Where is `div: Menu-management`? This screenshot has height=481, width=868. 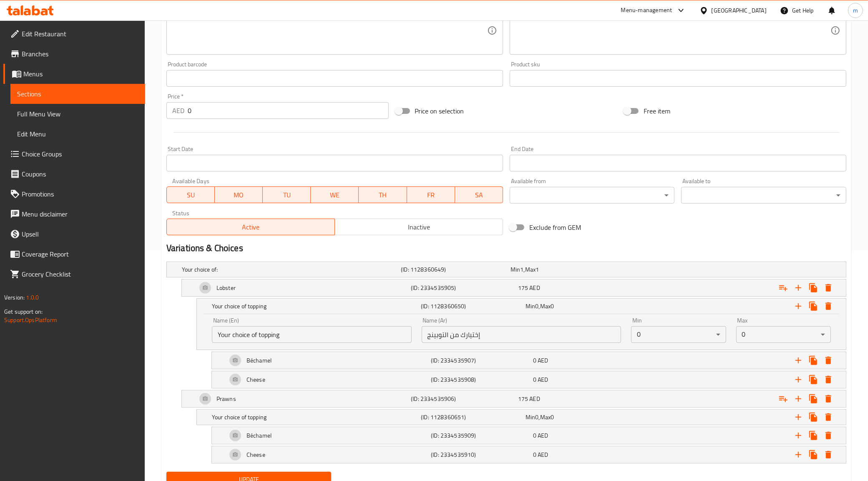 div: Menu-management is located at coordinates (647, 10).